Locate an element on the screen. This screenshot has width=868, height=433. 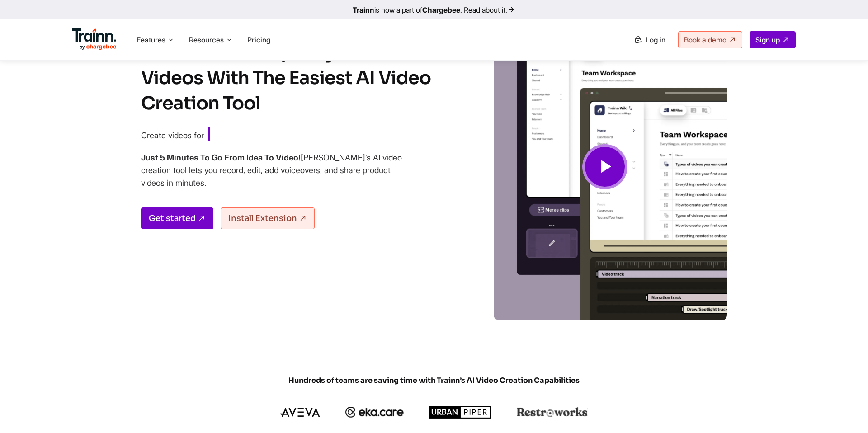
a: Log in is located at coordinates (650, 40).